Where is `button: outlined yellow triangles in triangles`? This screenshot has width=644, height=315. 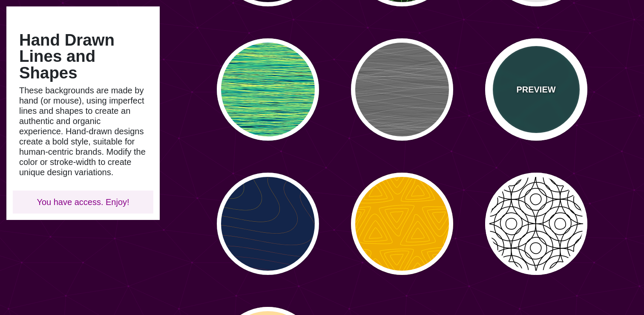 button: outlined yellow triangles in triangles is located at coordinates (402, 224).